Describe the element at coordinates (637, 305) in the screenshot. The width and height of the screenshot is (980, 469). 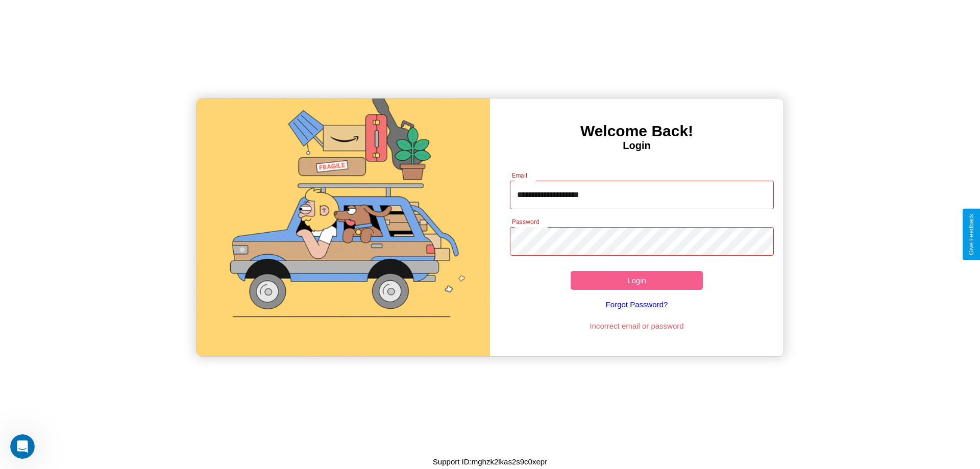
I see `a: Forgot Password?` at that location.